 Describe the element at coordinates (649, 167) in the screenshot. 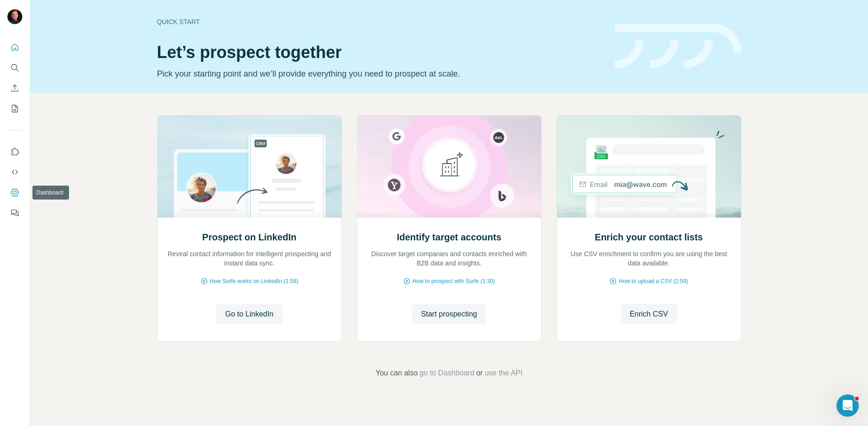

I see `img: Enrich your contact lists` at that location.